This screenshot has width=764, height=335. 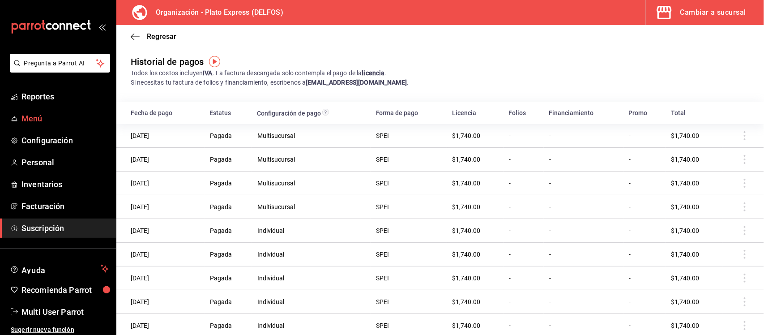 I want to click on div: Todos los costos incluyen . La factura descargada solo contempla el pago de la . Si necesitas tu ..., so click(x=440, y=78).